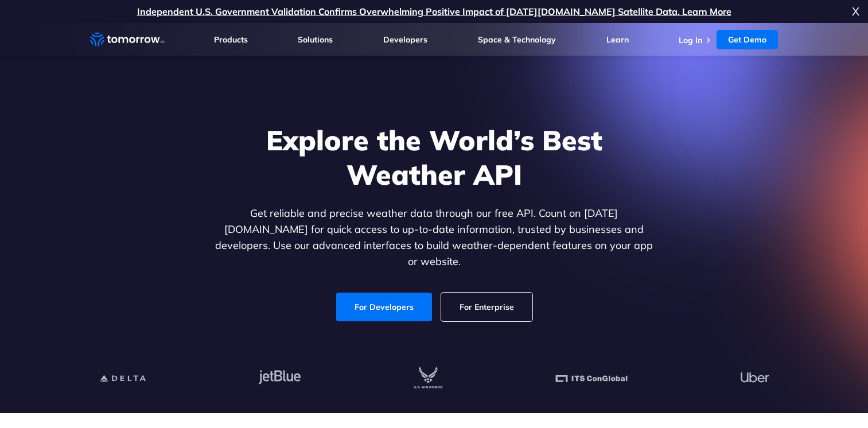 The width and height of the screenshot is (868, 428). I want to click on a: Log In, so click(690, 40).